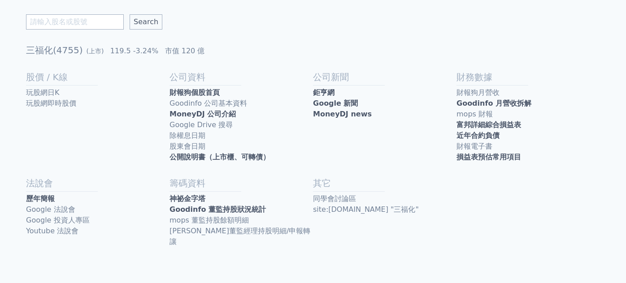 Image resolution: width=626 pixels, height=283 pixels. I want to click on a: 神祕金字塔, so click(241, 199).